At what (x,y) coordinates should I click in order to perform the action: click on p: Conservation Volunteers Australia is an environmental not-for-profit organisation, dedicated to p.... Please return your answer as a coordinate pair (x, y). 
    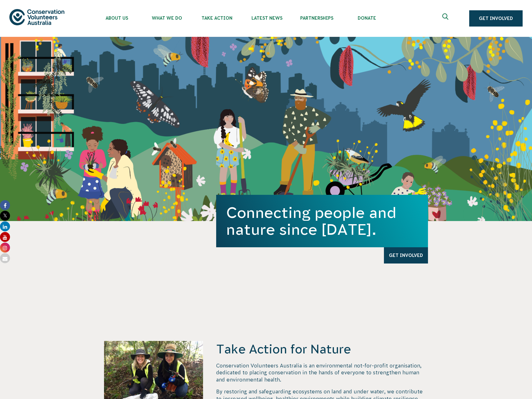
    Looking at the image, I should click on (322, 372).